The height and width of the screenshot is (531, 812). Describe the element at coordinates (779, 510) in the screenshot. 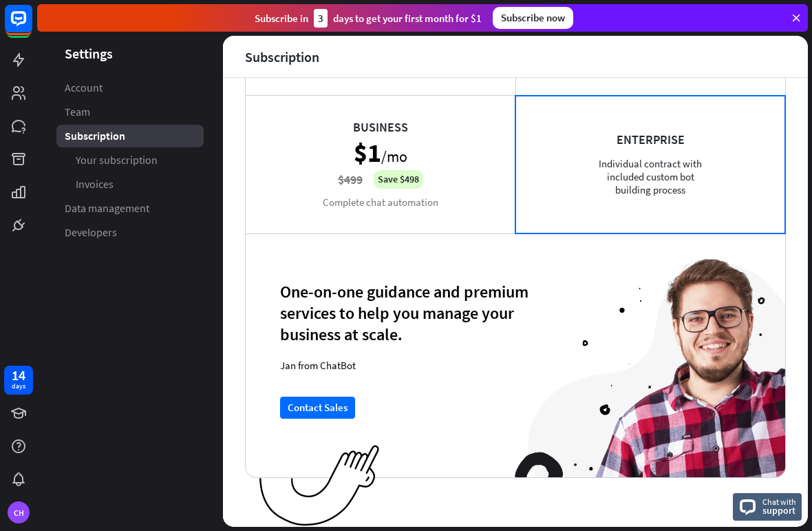

I see `span: support` at that location.